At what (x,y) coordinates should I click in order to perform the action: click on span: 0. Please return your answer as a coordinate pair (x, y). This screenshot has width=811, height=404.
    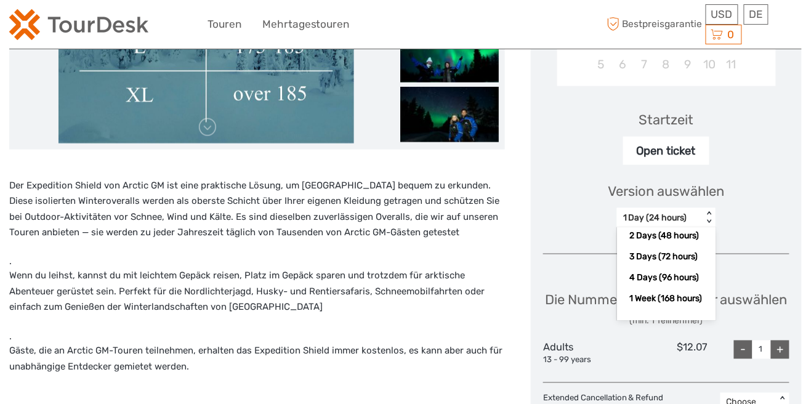
    Looking at the image, I should click on (731, 34).